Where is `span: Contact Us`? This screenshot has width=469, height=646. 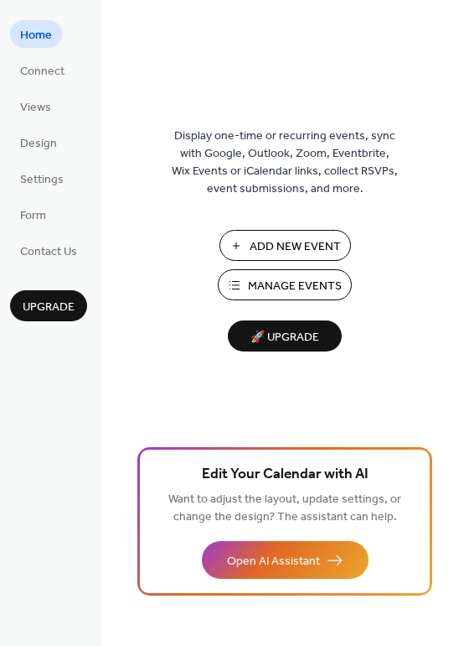
span: Contact Us is located at coordinates (49, 252).